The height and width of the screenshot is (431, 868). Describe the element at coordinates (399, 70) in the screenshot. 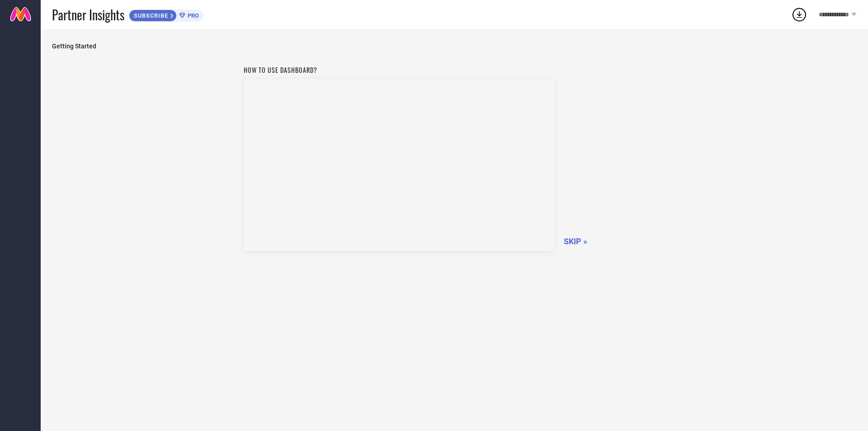

I see `h1: How to use dashboard?` at that location.